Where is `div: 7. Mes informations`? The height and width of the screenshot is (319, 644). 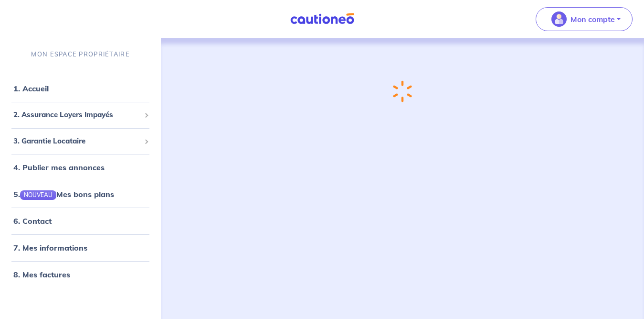
div: 7. Mes informations is located at coordinates (80, 248).